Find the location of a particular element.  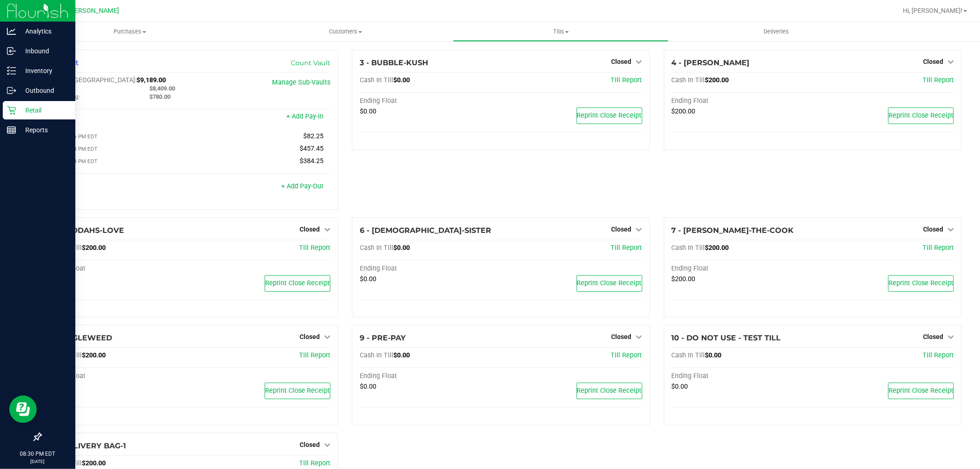

span: $780.00 is located at coordinates (160, 97).